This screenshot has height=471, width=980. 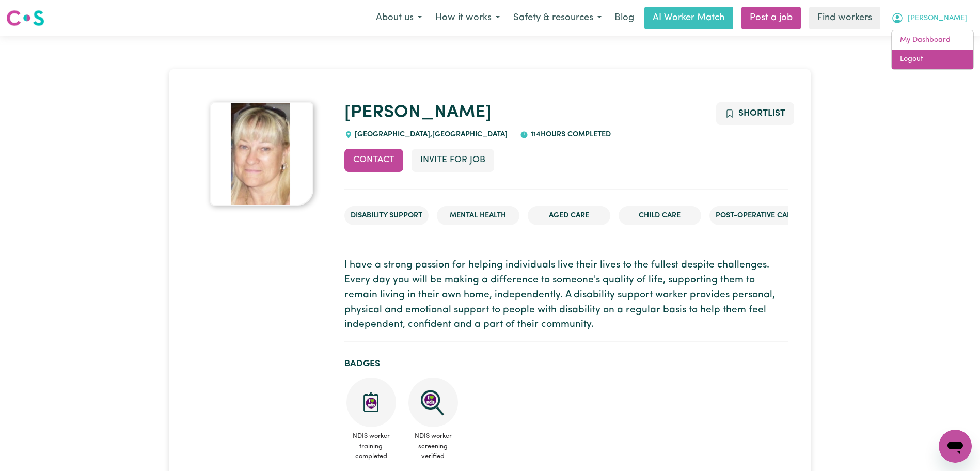 I want to click on a: Blog, so click(x=625, y=18).